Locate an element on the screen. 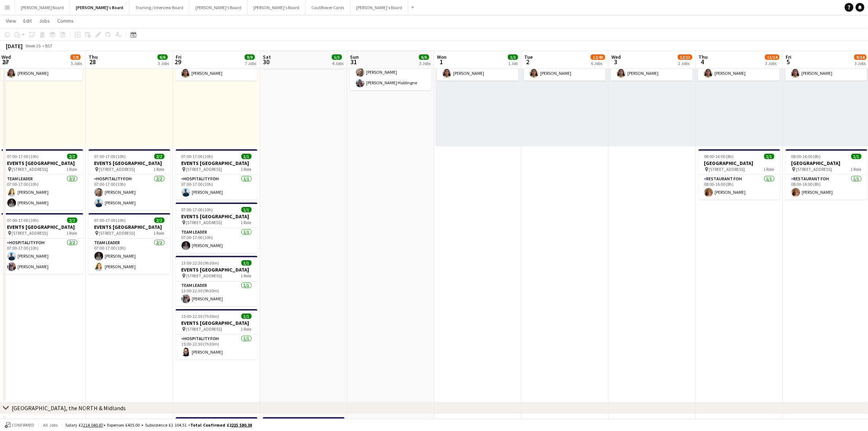 The height and width of the screenshot is (431, 868). span: Edit is located at coordinates (27, 21).